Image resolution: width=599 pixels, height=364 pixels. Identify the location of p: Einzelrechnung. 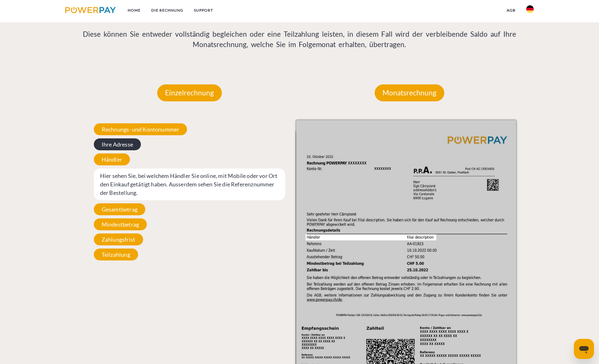
(190, 93).